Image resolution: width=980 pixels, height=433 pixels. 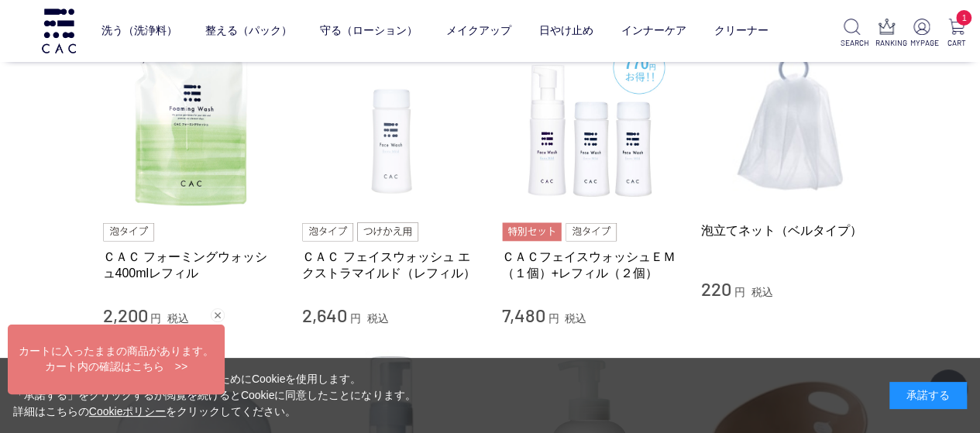 I want to click on p: CART, so click(x=956, y=43).